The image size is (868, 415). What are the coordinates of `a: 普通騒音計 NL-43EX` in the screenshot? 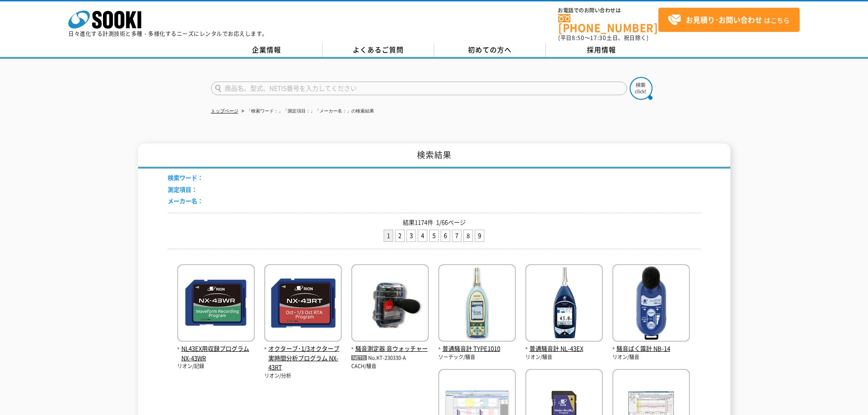 It's located at (564, 345).